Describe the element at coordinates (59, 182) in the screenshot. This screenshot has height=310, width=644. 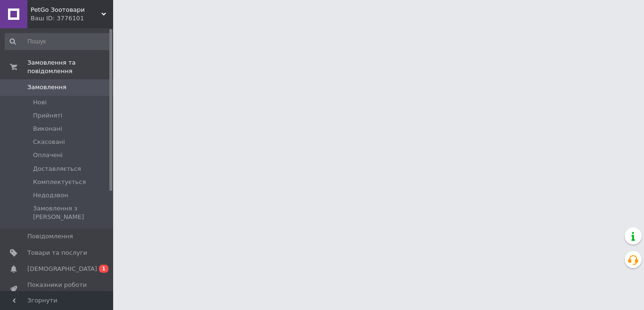
I see `span: Комплектується` at that location.